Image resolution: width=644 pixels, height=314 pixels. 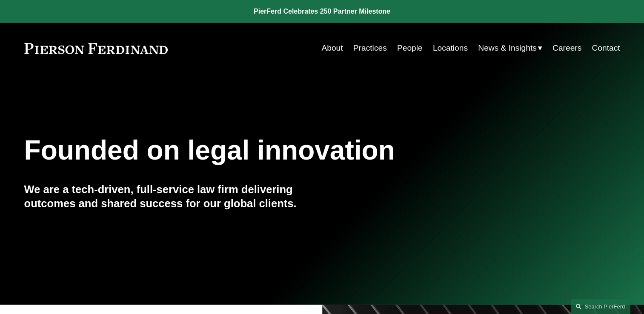 What do you see at coordinates (567, 48) in the screenshot?
I see `a: Careers` at bounding box center [567, 48].